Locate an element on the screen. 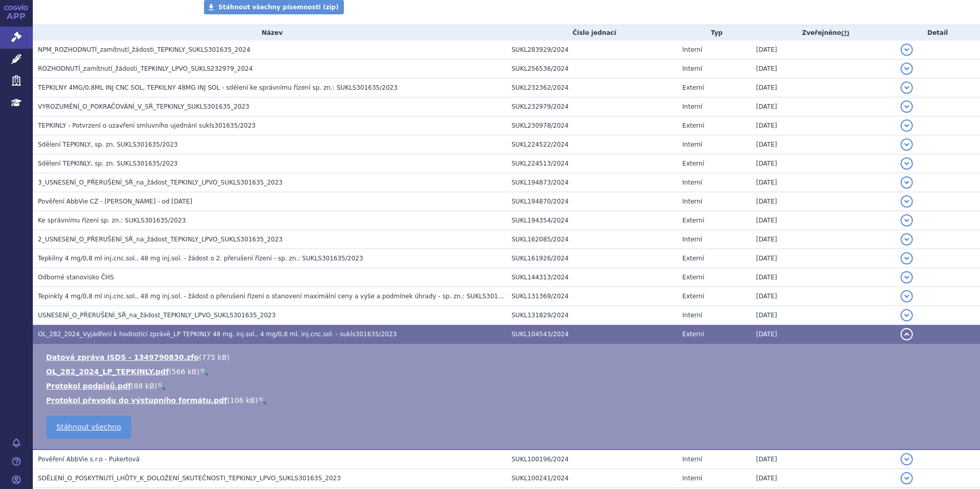 The image size is (980, 489). span: VYROZUMĚNÍ_O_POKRAČOVÁNÍ_V_SŘ_TEPKINLY_SUKLS301635_2023 is located at coordinates (144, 107).